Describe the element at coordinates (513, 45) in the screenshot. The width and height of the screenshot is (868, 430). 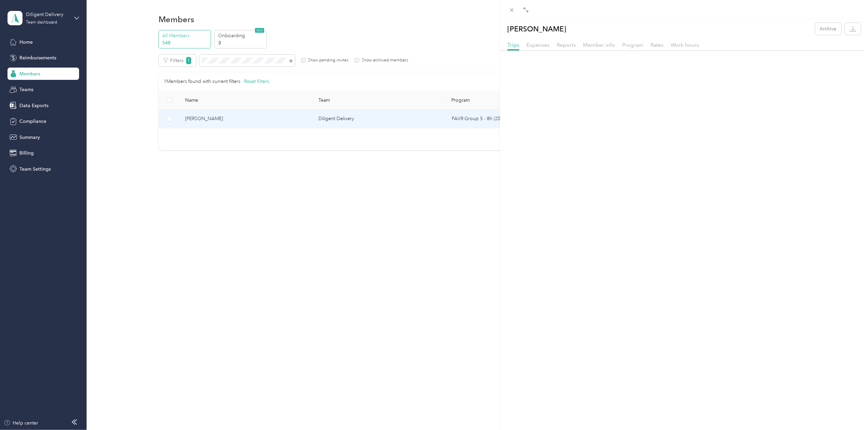
I see `span: Trips` at that location.